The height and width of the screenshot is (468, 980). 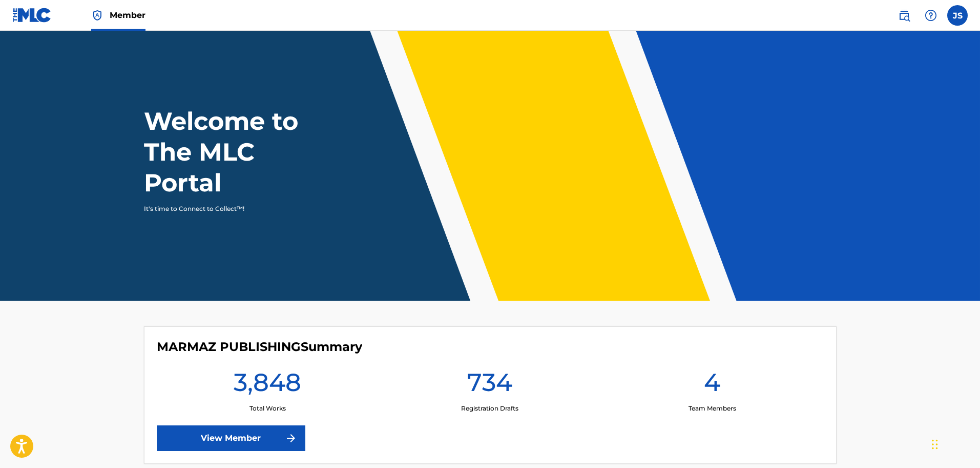 What do you see at coordinates (267, 408) in the screenshot?
I see `p: Total Works` at bounding box center [267, 408].